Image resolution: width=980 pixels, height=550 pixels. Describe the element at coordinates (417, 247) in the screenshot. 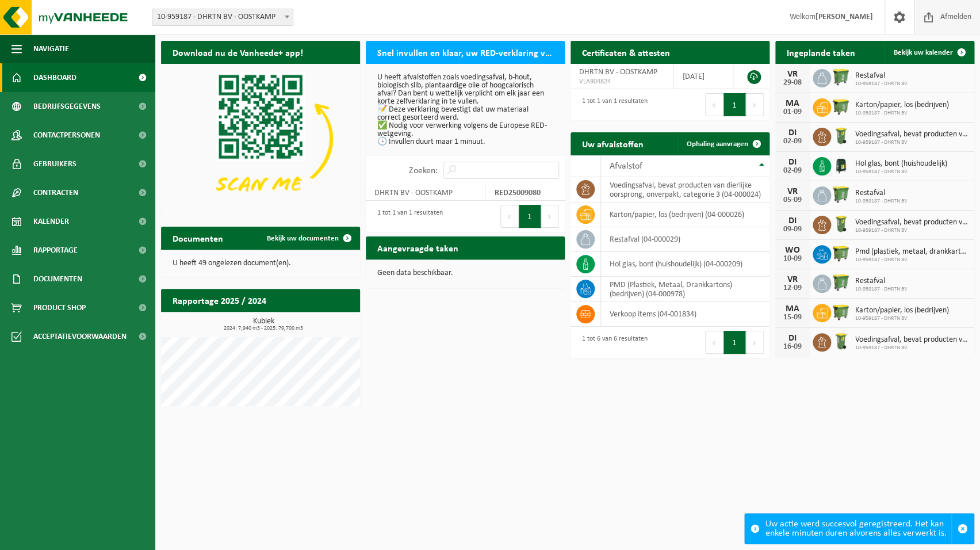

I see `h2: Aangevraagde taken` at that location.